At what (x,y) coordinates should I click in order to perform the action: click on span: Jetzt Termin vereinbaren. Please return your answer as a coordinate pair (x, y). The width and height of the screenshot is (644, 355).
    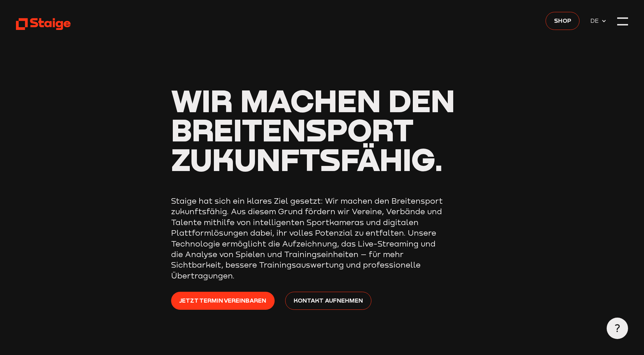
    Looking at the image, I should click on (223, 301).